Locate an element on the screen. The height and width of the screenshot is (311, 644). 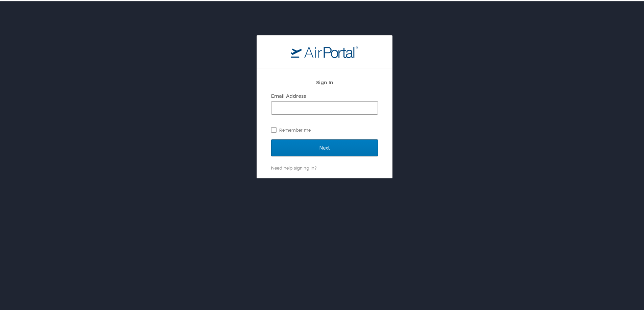
a: Need help signing in? is located at coordinates (294, 166).